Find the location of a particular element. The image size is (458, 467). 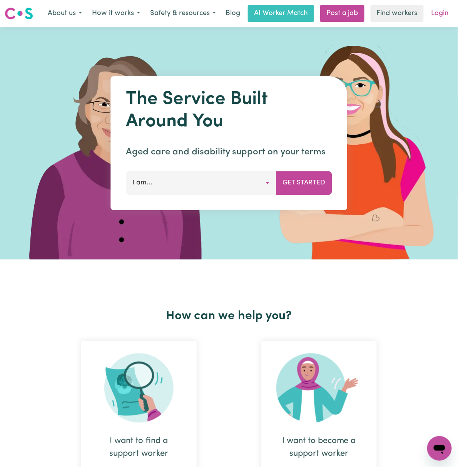

a: Blog is located at coordinates (233, 13).